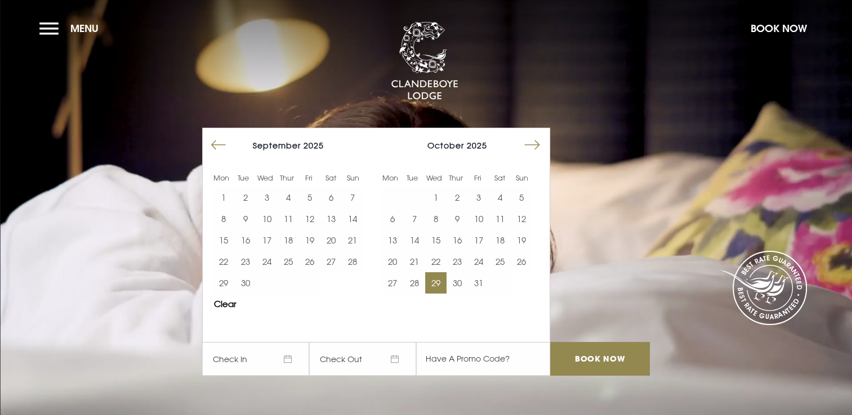 Image resolution: width=852 pixels, height=415 pixels. Describe the element at coordinates (267, 198) in the screenshot. I see `td: Choose Wednesday, September 3, 2025 as your start date.` at that location.